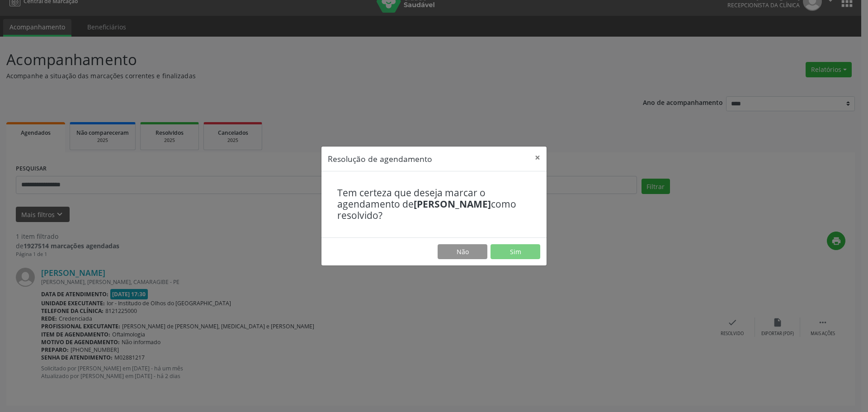 Image resolution: width=868 pixels, height=412 pixels. Describe the element at coordinates (434, 204) in the screenshot. I see `h4: Tem certeza que deseja marcar o agendamento de como resolvido?` at that location.